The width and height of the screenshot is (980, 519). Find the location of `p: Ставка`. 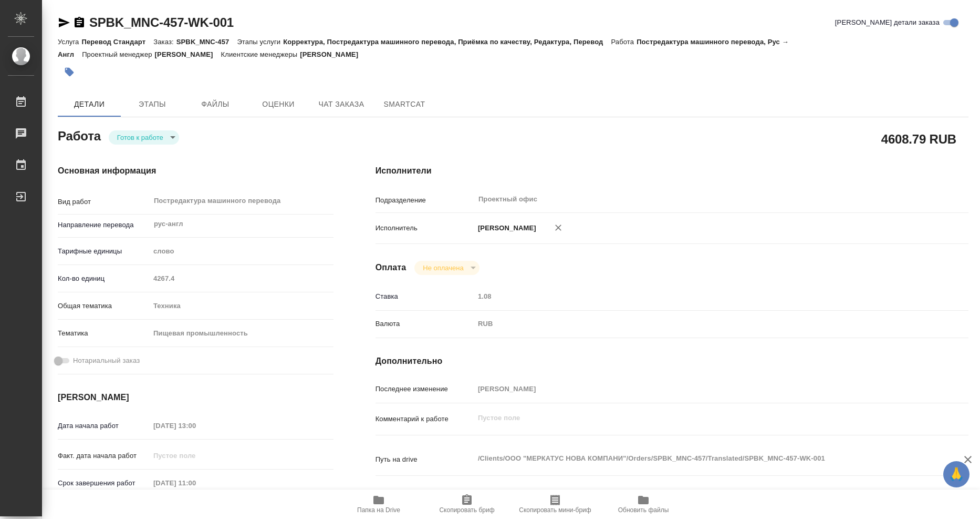

p: Ставка is located at coordinates (425, 296).